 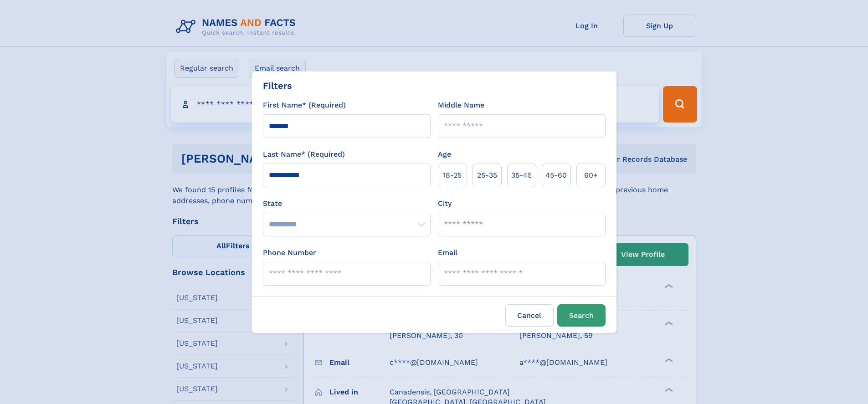 What do you see at coordinates (278, 85) in the screenshot?
I see `div: Filters` at bounding box center [278, 85].